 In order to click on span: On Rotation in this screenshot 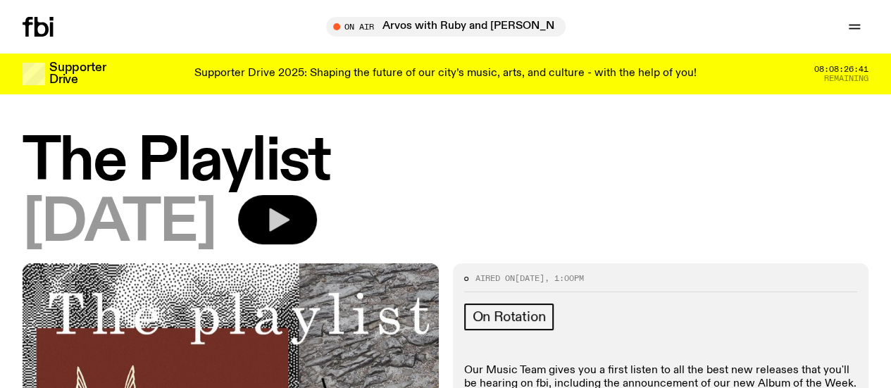, I will do `click(509, 317)`.